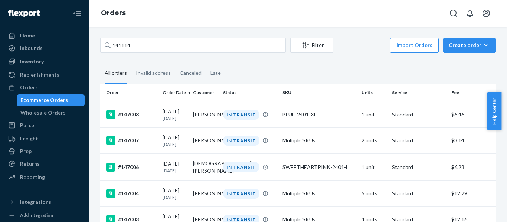  Describe the element at coordinates (486, 13) in the screenshot. I see `button: Open account menu` at that location.